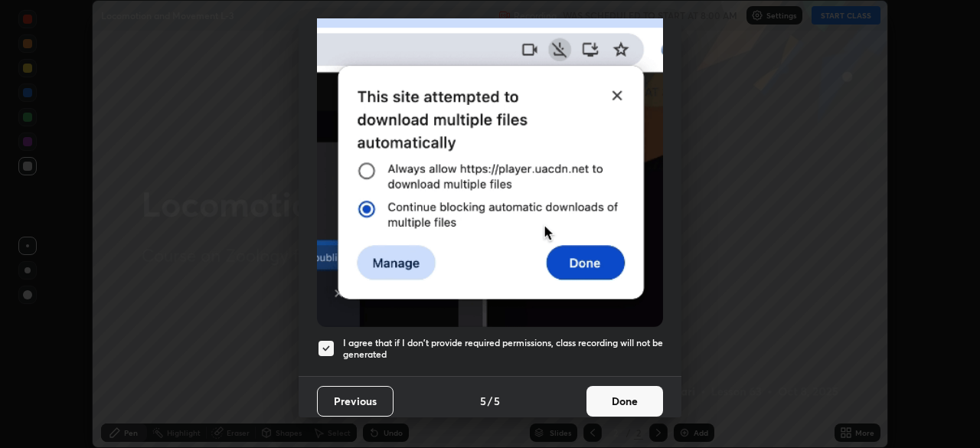 The height and width of the screenshot is (448, 980). Describe the element at coordinates (503, 349) in the screenshot. I see `h5: I agree that if I don't provide required permissions, class recording will not be generated` at that location.